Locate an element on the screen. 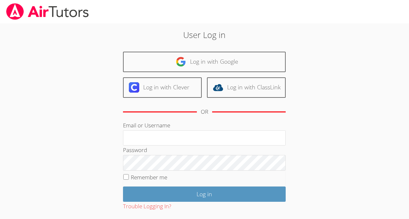 This screenshot has width=409, height=219. label: Remember me is located at coordinates (149, 177).